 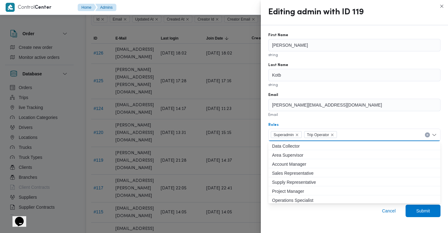 What do you see at coordinates (389, 211) in the screenshot?
I see `button: Cancel` at bounding box center [389, 211].